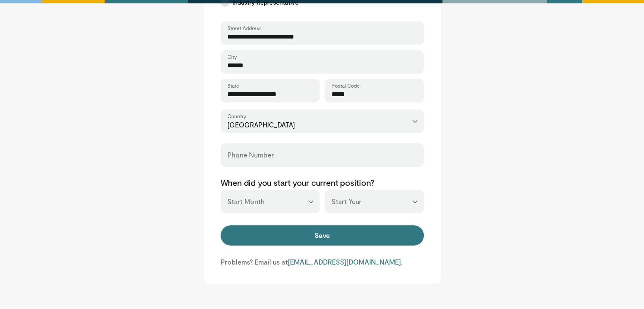 The height and width of the screenshot is (309, 644). Describe the element at coordinates (244, 28) in the screenshot. I see `label: Street Address` at that location.